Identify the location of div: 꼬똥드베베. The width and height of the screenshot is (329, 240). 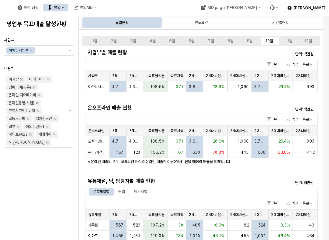
(17, 119).